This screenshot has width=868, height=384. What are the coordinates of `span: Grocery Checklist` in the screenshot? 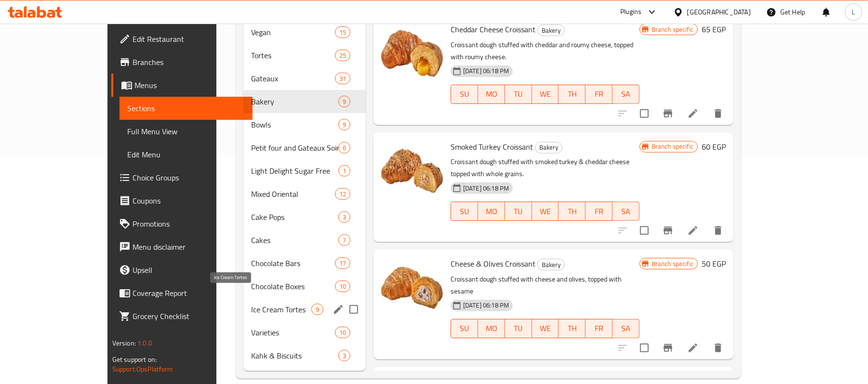 It's located at (188, 317).